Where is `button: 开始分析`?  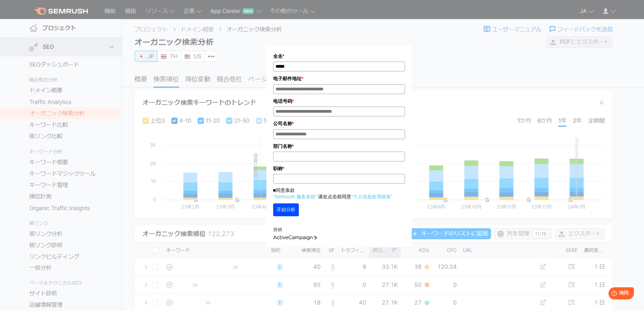 button: 开始分析 is located at coordinates (286, 210).